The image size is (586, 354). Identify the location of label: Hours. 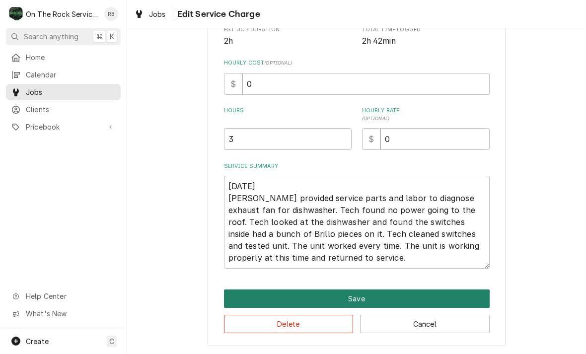
(287, 115).